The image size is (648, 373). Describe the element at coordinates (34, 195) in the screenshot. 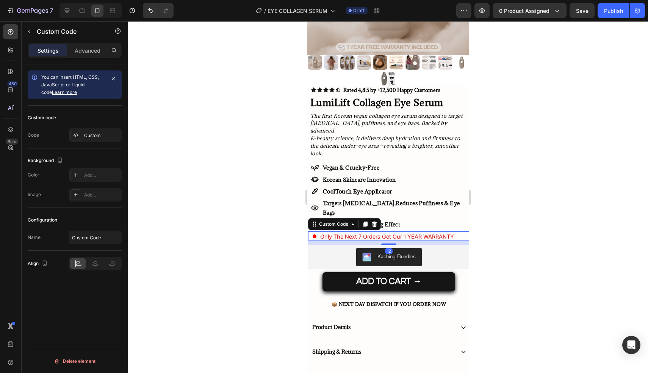

I see `div: Image` at that location.